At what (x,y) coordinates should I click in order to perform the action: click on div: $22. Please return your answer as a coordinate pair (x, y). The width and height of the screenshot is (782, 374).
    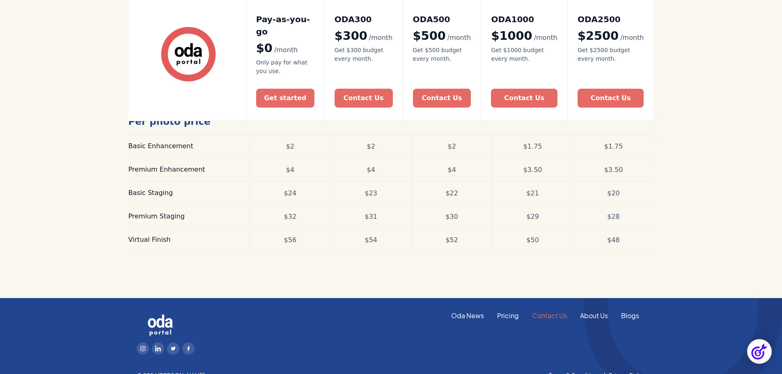
    Looking at the image, I should click on (451, 193).